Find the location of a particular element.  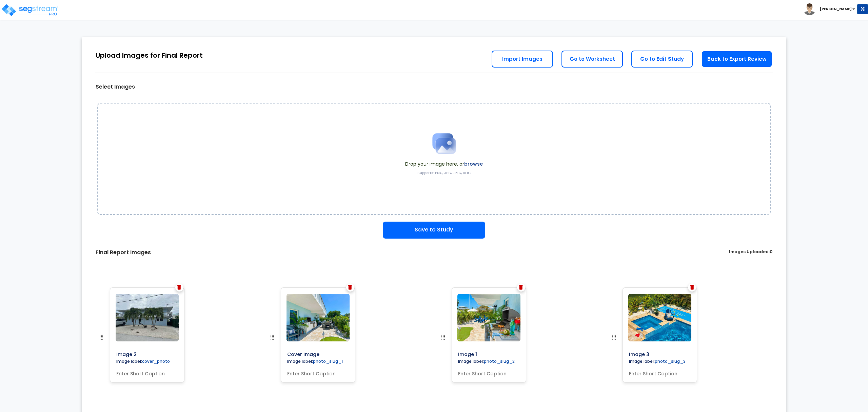

label: Select Images is located at coordinates (115, 87).